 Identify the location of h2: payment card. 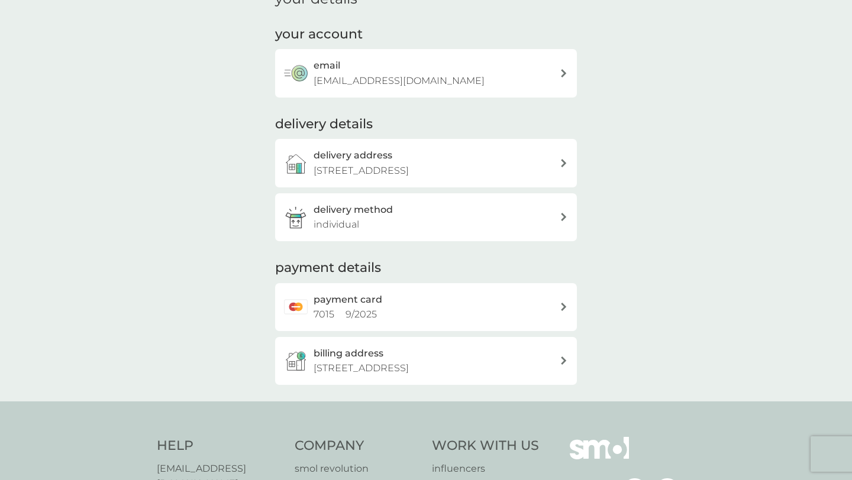
(348, 300).